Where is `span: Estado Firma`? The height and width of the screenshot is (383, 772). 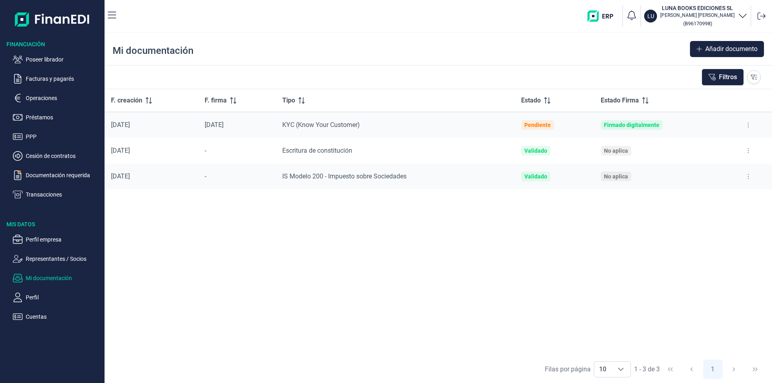
span: Estado Firma is located at coordinates (619, 100).